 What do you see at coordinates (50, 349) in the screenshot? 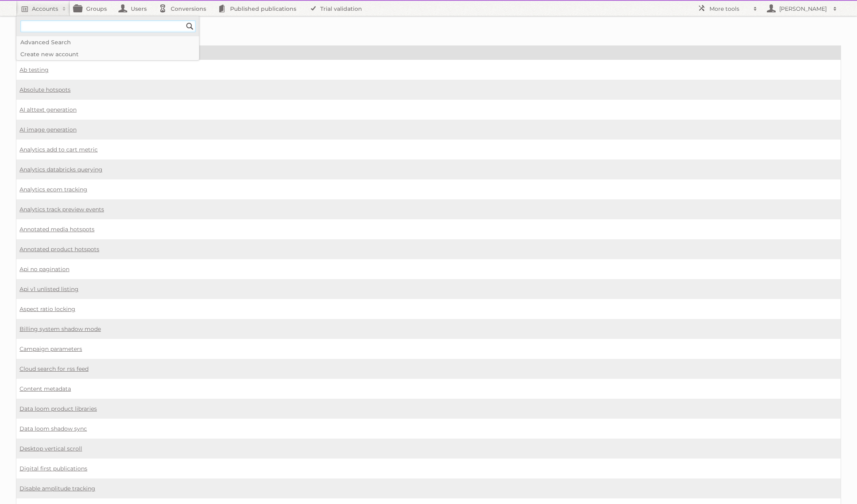
I see `a: Campaign parameters` at bounding box center [50, 349].